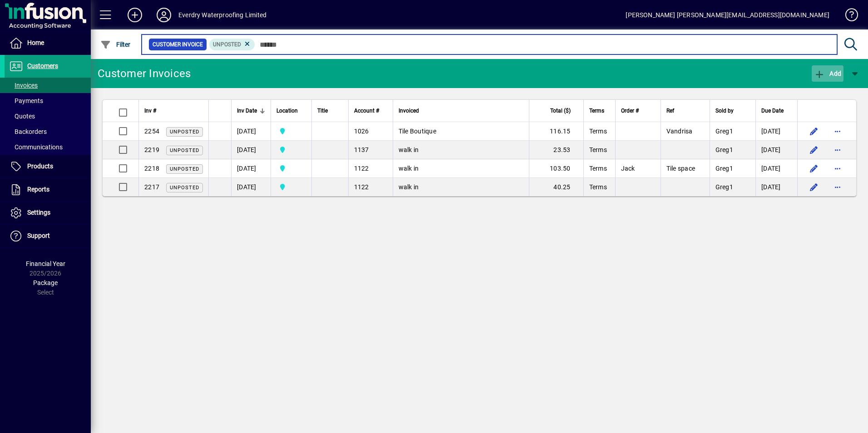 This screenshot has height=433, width=868. I want to click on span: Jack, so click(628, 169).